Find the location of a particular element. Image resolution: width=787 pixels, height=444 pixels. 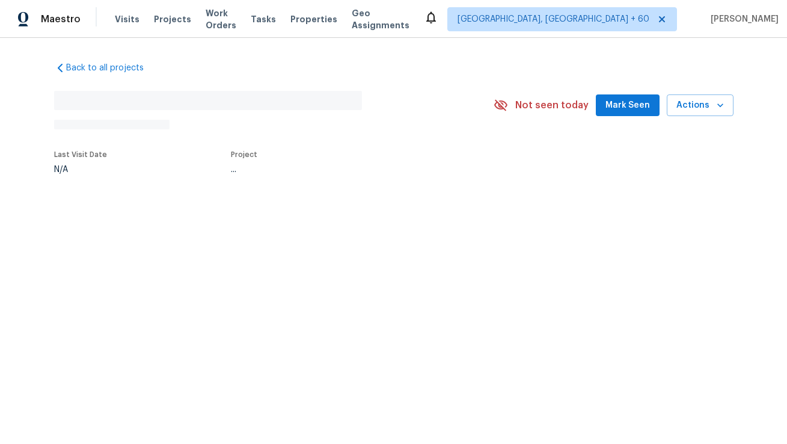

span: Mark Seen is located at coordinates (627, 105).